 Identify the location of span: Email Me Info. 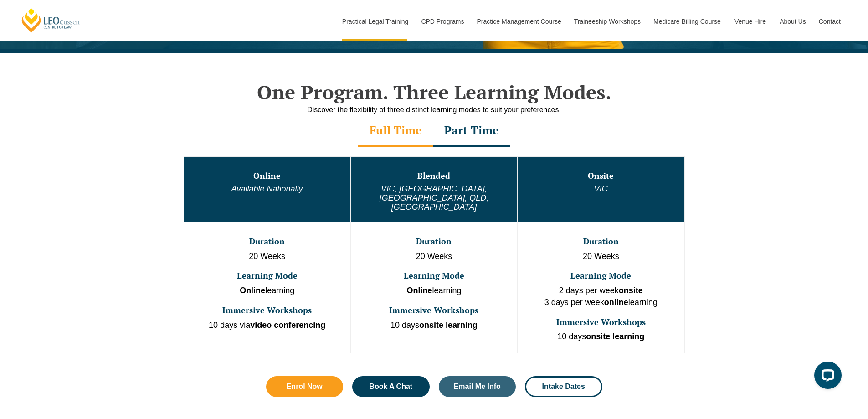
(477, 387).